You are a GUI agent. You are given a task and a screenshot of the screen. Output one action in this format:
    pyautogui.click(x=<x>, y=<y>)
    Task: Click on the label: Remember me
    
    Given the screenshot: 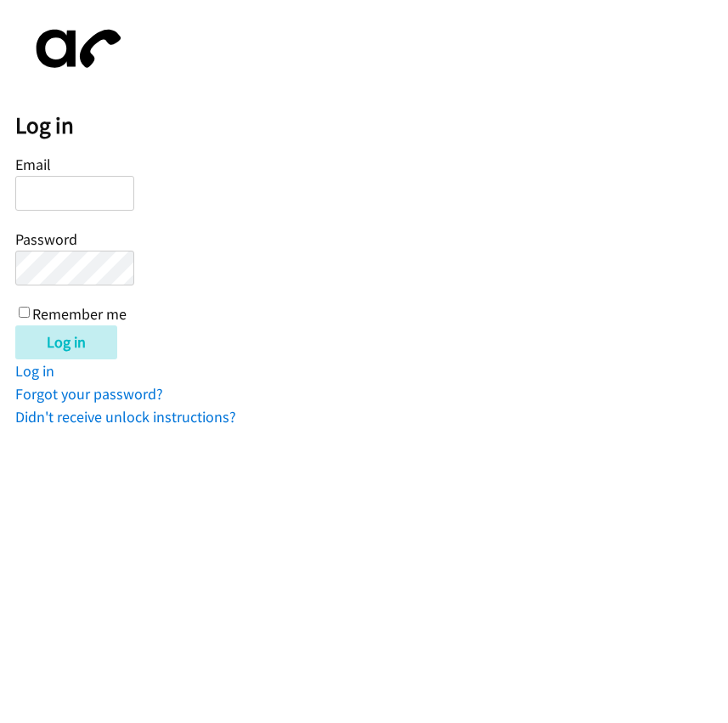 What is the action you would take?
    pyautogui.click(x=79, y=313)
    